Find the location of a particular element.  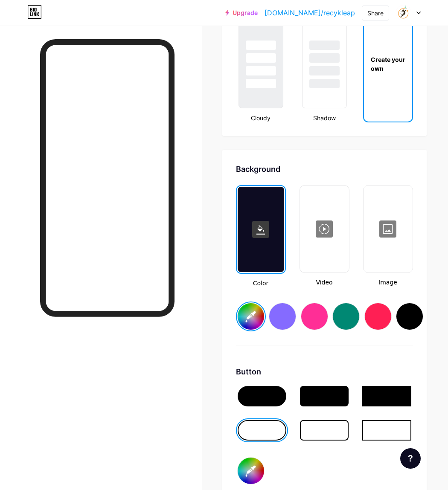

div: Create your own is located at coordinates (387, 64).